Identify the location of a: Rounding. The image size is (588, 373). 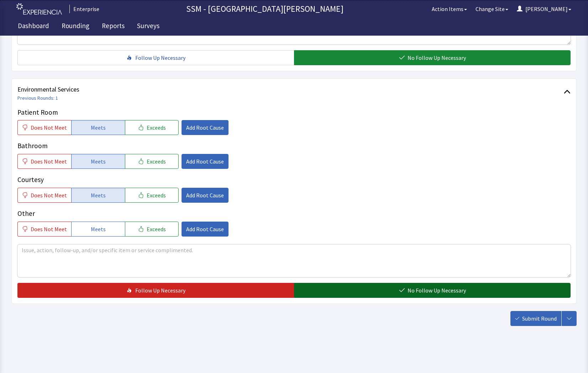
(75, 27).